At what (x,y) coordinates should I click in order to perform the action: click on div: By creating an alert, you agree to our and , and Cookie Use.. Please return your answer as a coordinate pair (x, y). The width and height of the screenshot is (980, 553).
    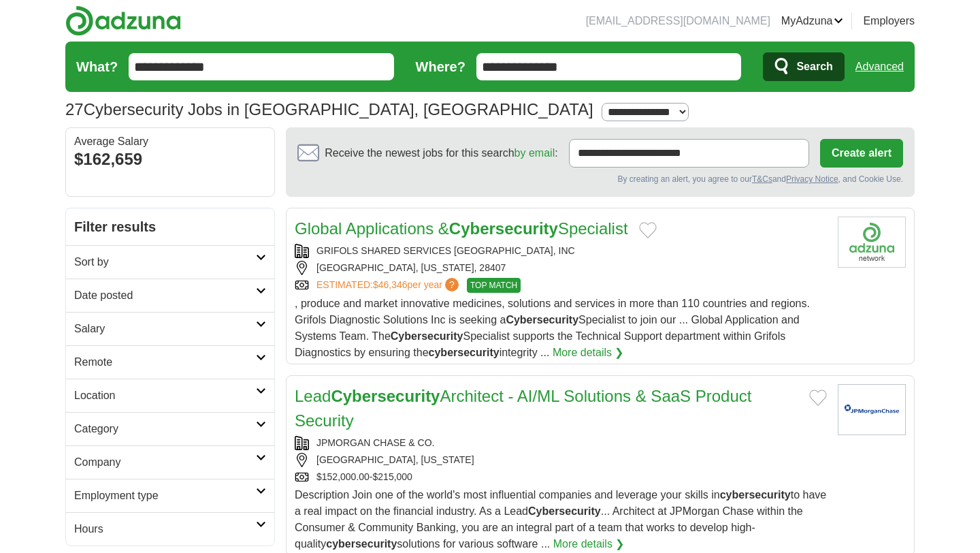
    Looking at the image, I should click on (600, 179).